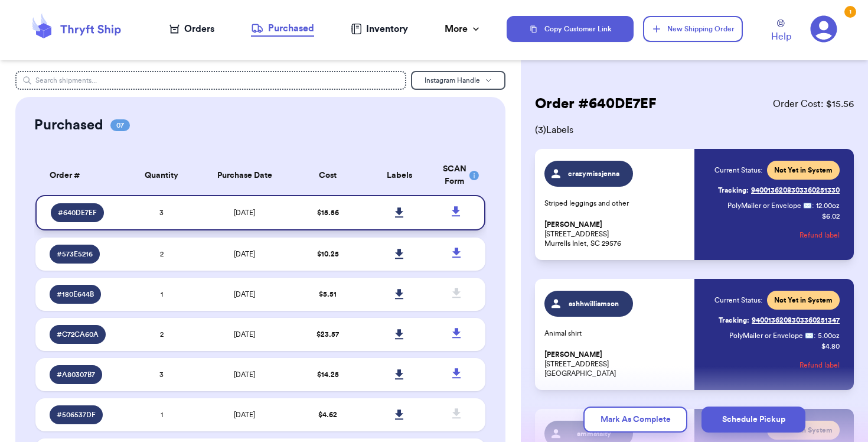 The height and width of the screenshot is (442, 868). I want to click on a: Purchased, so click(283, 29).